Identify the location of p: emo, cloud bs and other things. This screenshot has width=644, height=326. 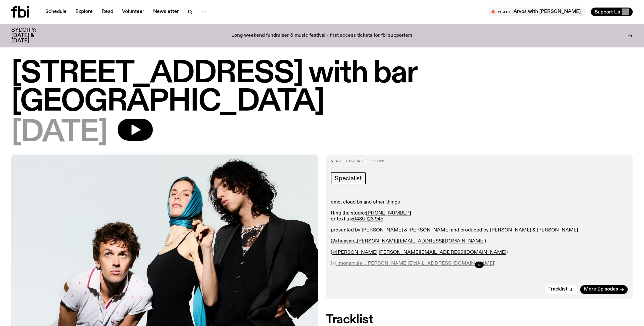
(479, 202).